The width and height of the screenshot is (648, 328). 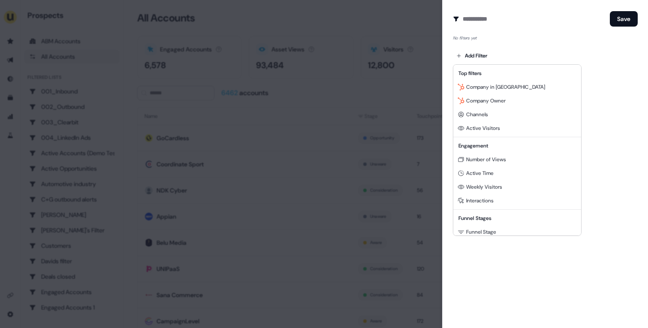 I want to click on div: Add Filter, so click(x=517, y=150).